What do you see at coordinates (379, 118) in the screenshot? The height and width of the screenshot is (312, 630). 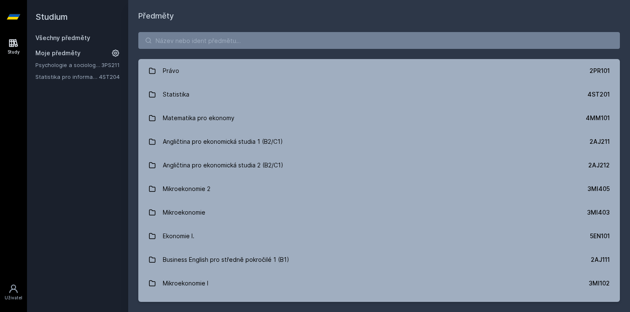 I see `a: Matematika pro ekonomy 4MM101` at bounding box center [379, 118].